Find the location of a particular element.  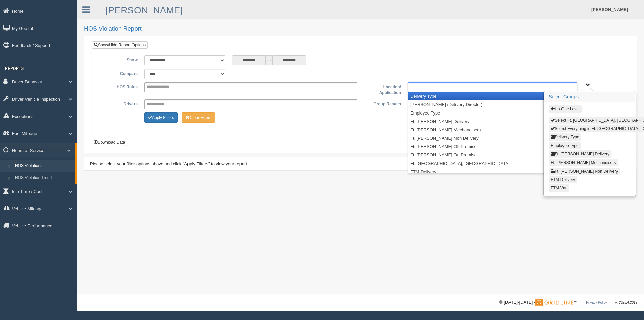

button: FTM-Delivery is located at coordinates (563, 180).